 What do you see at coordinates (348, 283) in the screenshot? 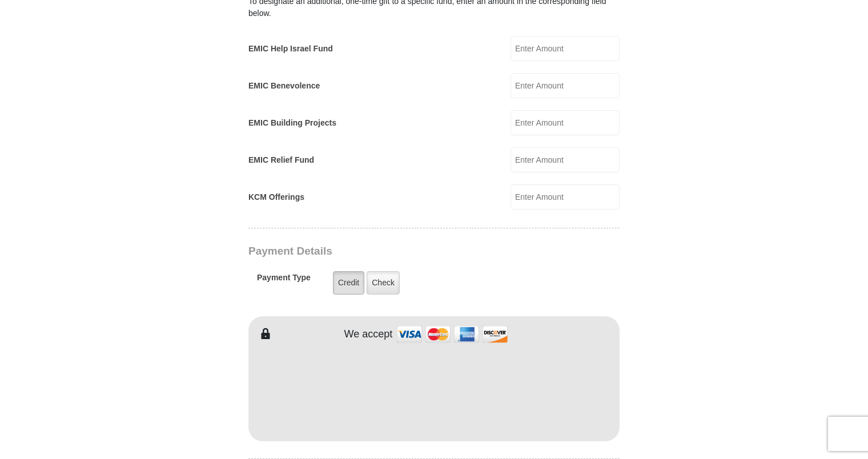
I see `label: Credit` at bounding box center [348, 283].